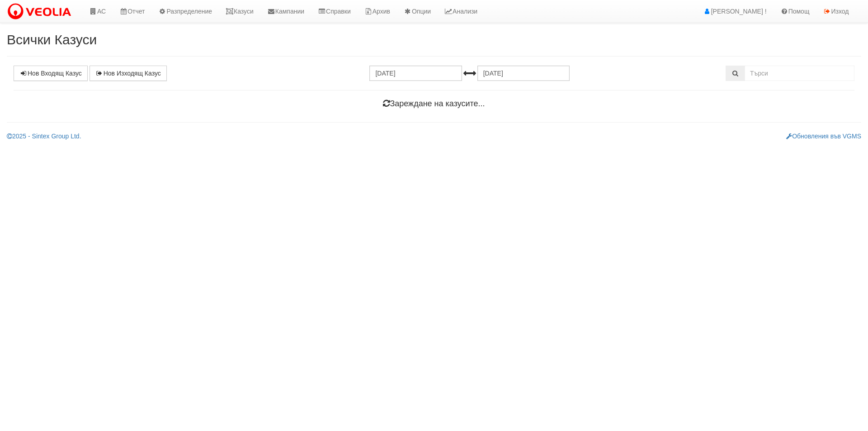  I want to click on a: 2025 - Sintex Group Ltd., so click(44, 136).